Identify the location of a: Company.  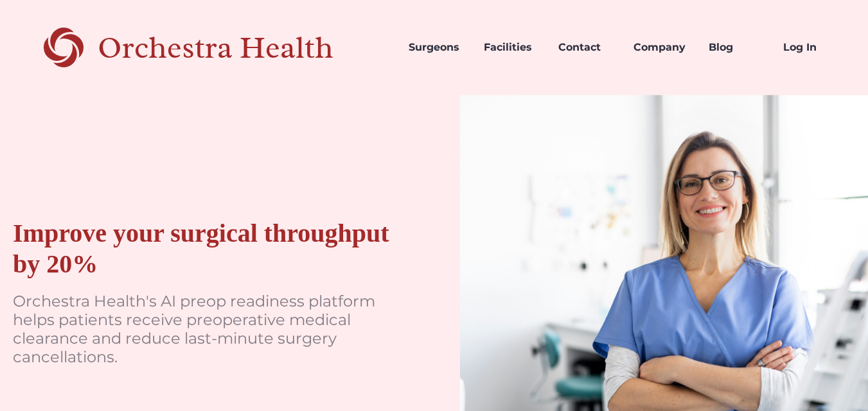
(660, 47).